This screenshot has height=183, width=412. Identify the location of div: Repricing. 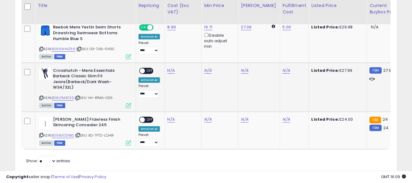
(150, 6).